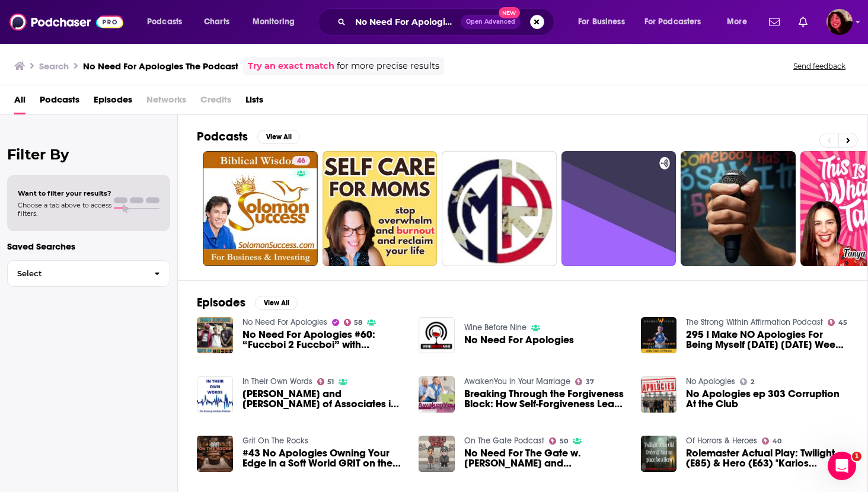 This screenshot has height=492, width=868. What do you see at coordinates (161, 66) in the screenshot?
I see `h3: No Need For Apologies The Podcast` at bounding box center [161, 66].